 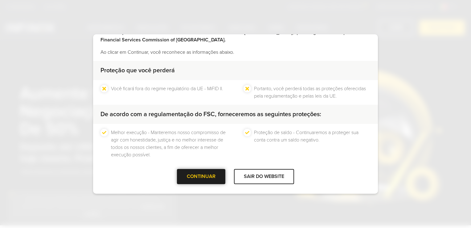 What do you see at coordinates (167, 92) in the screenshot?
I see `li: Você ficará fora do regime regulatório da UE - MiFID II.` at bounding box center [167, 92].